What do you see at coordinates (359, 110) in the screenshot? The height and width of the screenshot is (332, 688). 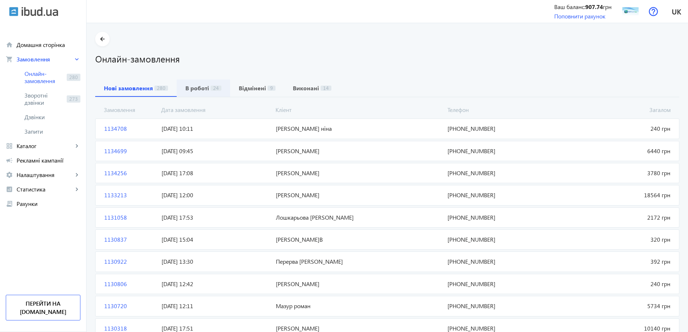 I see `span: Кліент` at bounding box center [359, 110].